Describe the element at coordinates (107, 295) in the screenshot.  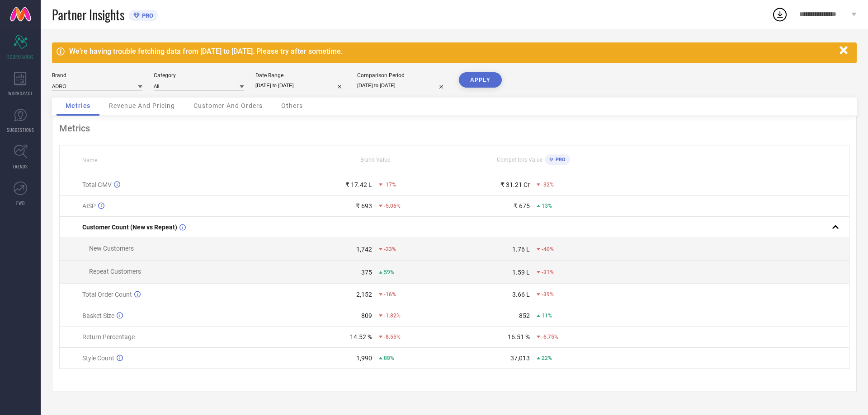
I see `span: Total Order Count` at that location.